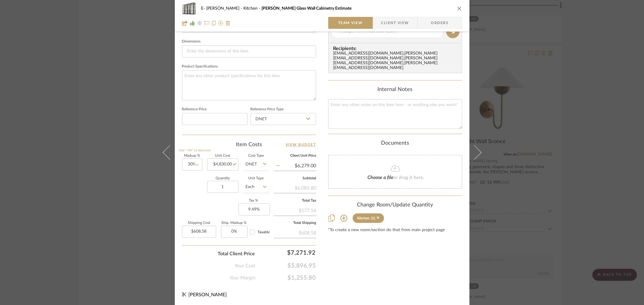 The height and width of the screenshot is (305, 644). What do you see at coordinates (256, 179) in the screenshot?
I see `label: Unit Type` at bounding box center [256, 179].